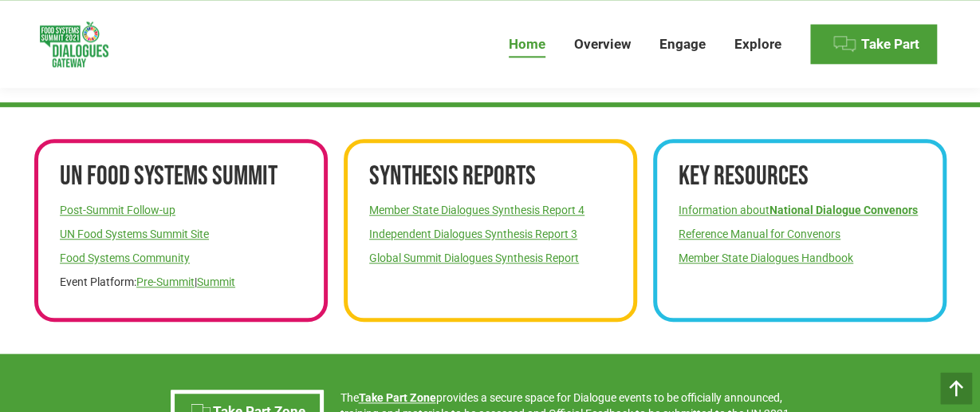  What do you see at coordinates (117, 210) in the screenshot?
I see `a: Post-Summit Follow-up` at bounding box center [117, 210].